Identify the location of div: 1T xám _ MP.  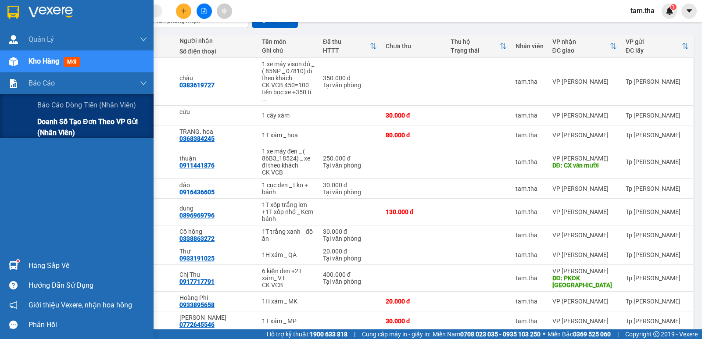
(288, 321).